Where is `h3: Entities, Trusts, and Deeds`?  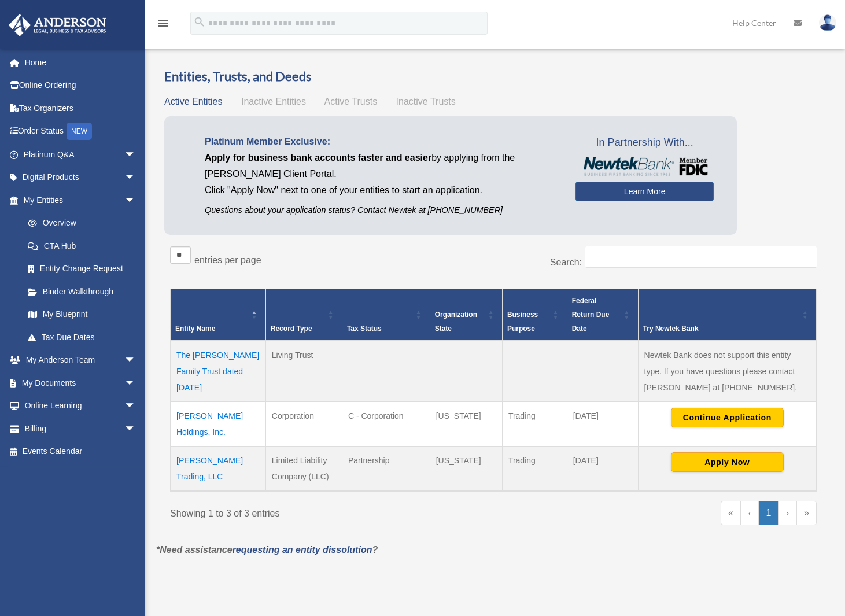 h3: Entities, Trusts, and Deeds is located at coordinates (493, 77).